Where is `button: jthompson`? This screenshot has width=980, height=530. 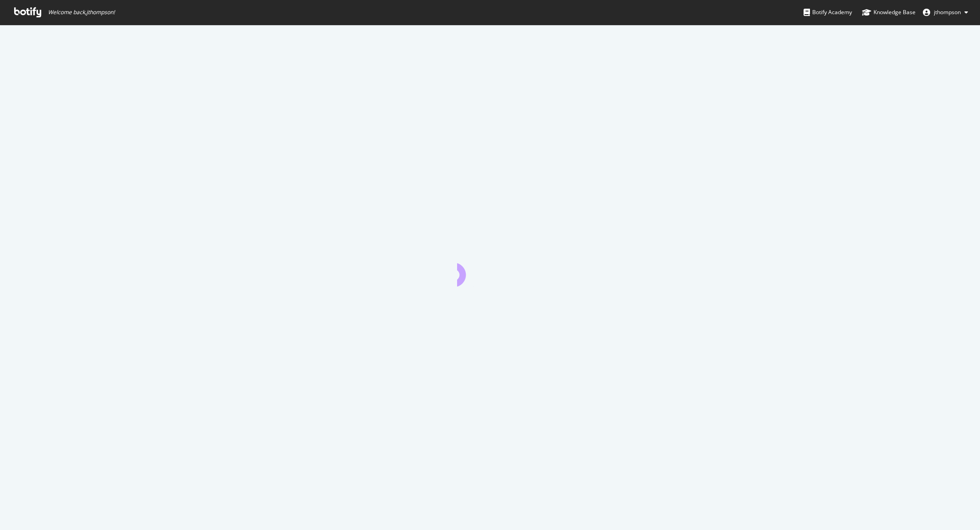 button: jthompson is located at coordinates (945, 12).